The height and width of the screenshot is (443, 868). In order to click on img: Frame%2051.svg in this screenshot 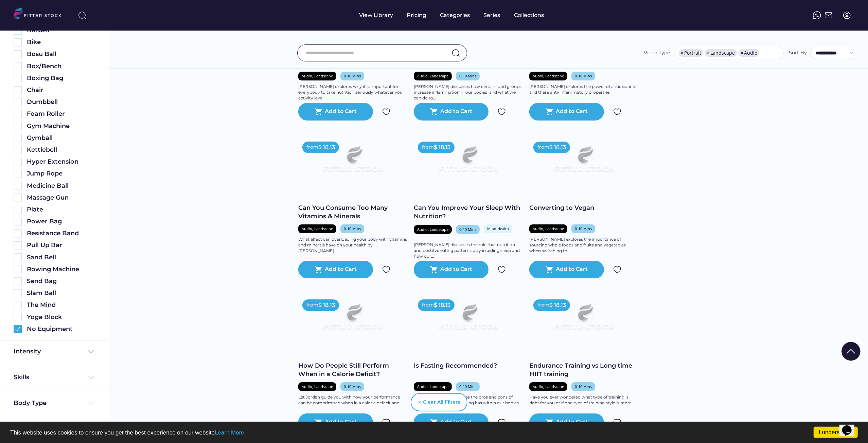, I will do `click(828, 15)`.